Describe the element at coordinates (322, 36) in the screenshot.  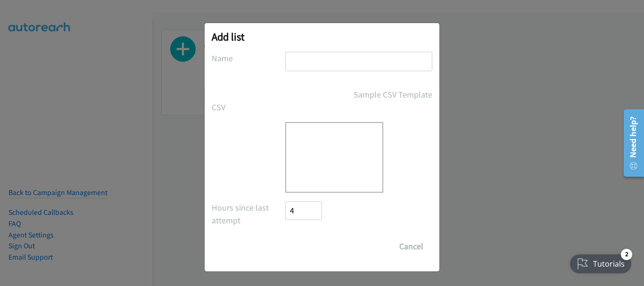
I see `h2: Add list` at that location.